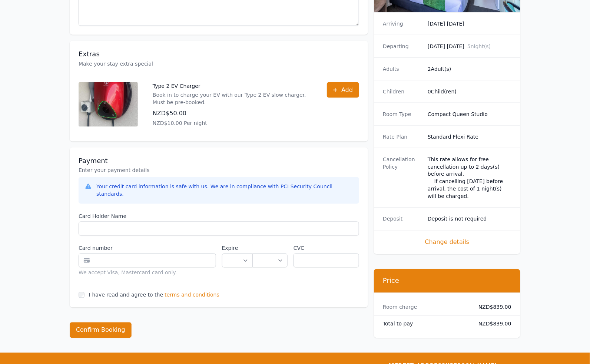 The image size is (590, 364). What do you see at coordinates (343, 90) in the screenshot?
I see `button: Add` at bounding box center [343, 90].